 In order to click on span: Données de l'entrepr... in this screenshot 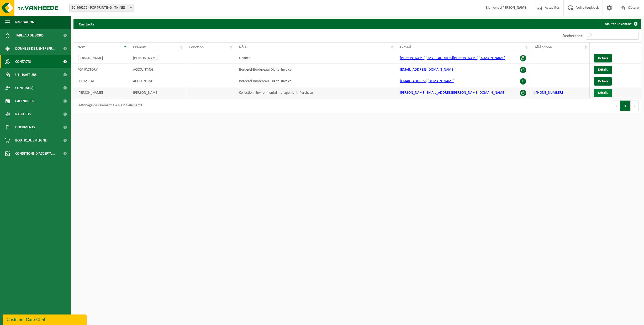, I will do `click(35, 49)`.